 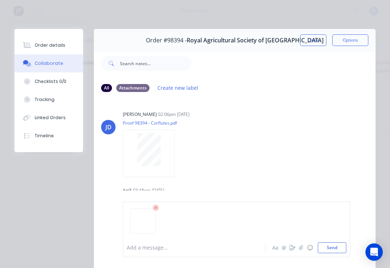 What do you see at coordinates (375, 252) in the screenshot?
I see `div: Open Intercom Messenger` at bounding box center [375, 252].